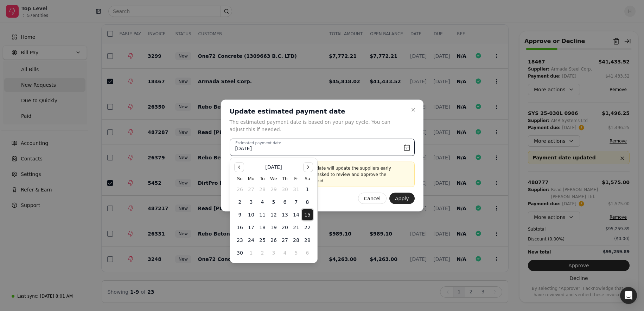  What do you see at coordinates (402, 198) in the screenshot?
I see `button: Apply` at bounding box center [402, 198].